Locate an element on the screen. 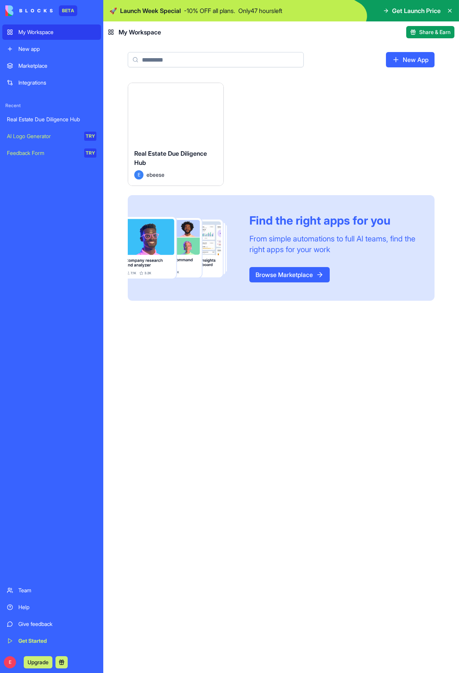 The width and height of the screenshot is (459, 673). span: ebeese is located at coordinates (155, 174).